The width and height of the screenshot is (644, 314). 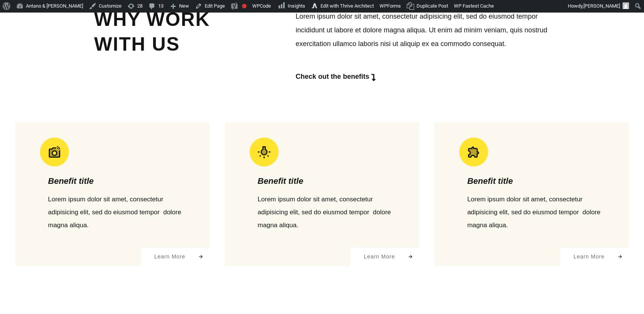 What do you see at coordinates (244, 6) in the screenshot?
I see `div: Focus keyphrase not set` at bounding box center [244, 6].